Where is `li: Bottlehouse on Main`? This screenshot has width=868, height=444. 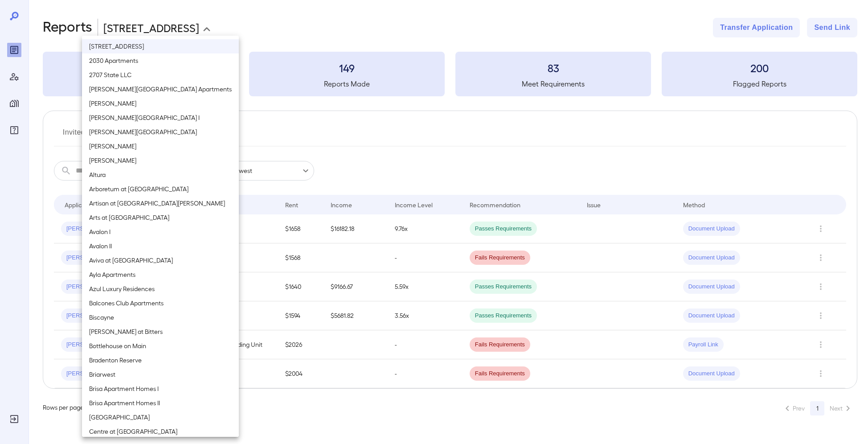 li: Bottlehouse on Main is located at coordinates (160, 346).